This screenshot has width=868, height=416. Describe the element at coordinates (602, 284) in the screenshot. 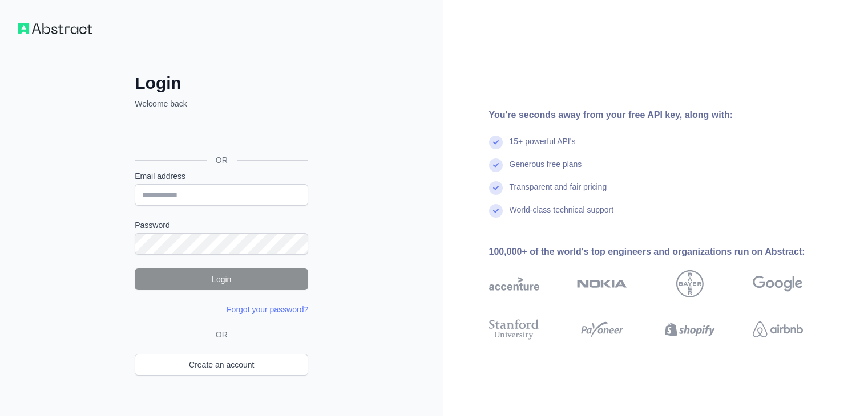

I see `img: nokia` at that location.